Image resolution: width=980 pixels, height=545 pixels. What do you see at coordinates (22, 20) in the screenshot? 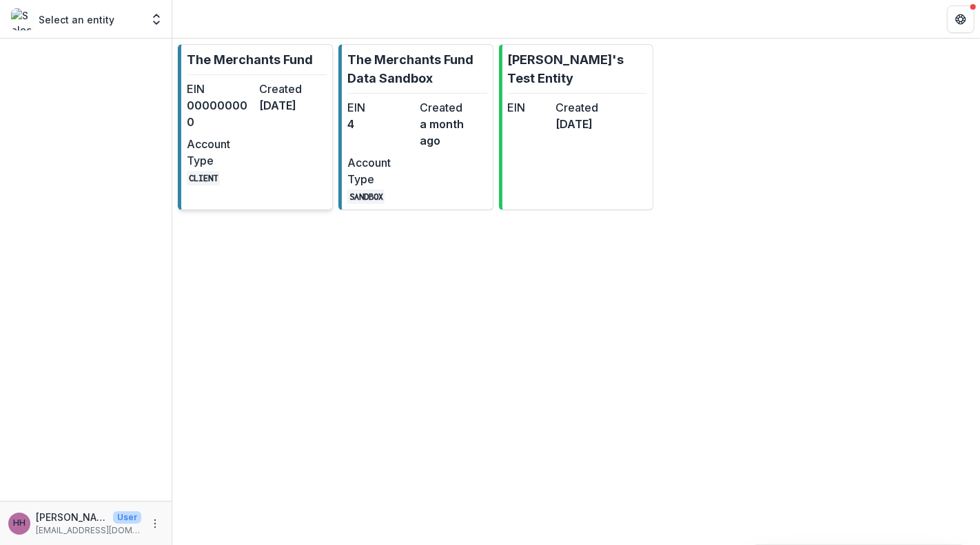
I see `img: Select an entity` at bounding box center [22, 20].